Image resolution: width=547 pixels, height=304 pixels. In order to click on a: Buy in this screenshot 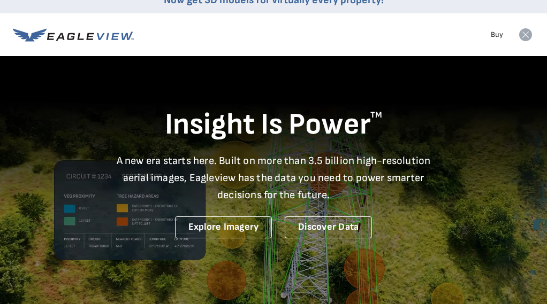, I will do `click(496, 35)`.